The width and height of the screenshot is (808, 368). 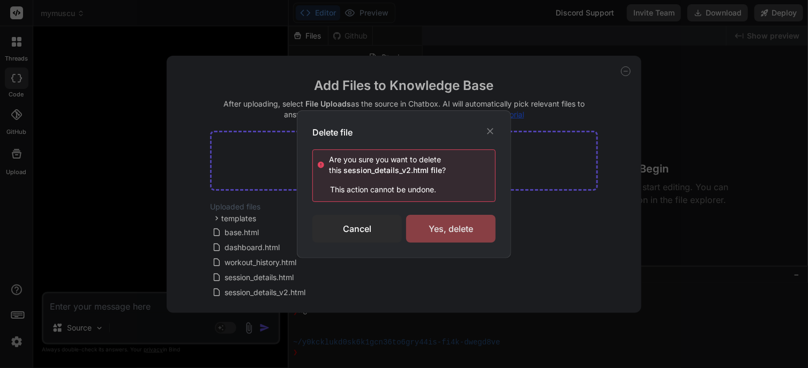 I want to click on p: This action cannot be undone., so click(x=406, y=190).